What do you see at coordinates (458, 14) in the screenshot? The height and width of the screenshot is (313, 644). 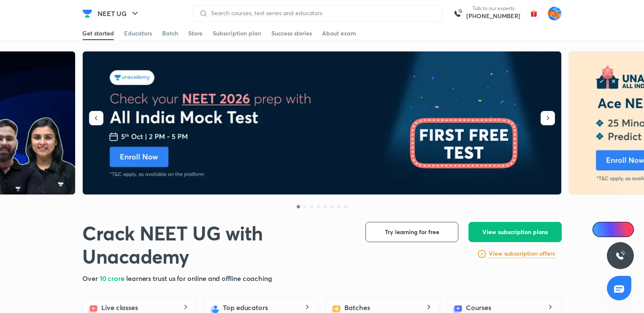 I see `img: call-us` at bounding box center [458, 14].